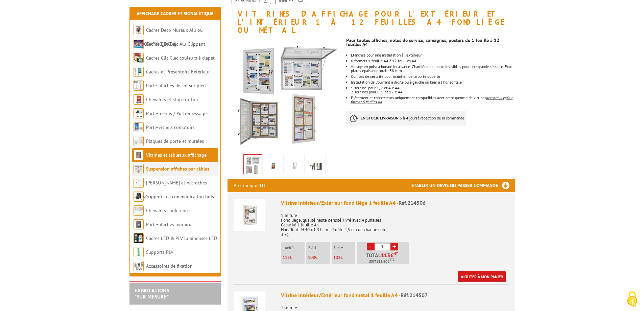 Image resolution: width=644 pixels, height=311 pixels. What do you see at coordinates (176, 155) in the screenshot?
I see `a: Vitrines et tableaux affichage` at bounding box center [176, 155].